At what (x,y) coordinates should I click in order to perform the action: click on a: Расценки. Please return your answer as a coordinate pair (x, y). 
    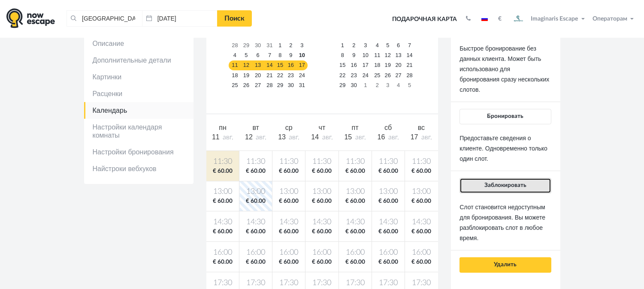
    Looking at the image, I should click on (138, 94).